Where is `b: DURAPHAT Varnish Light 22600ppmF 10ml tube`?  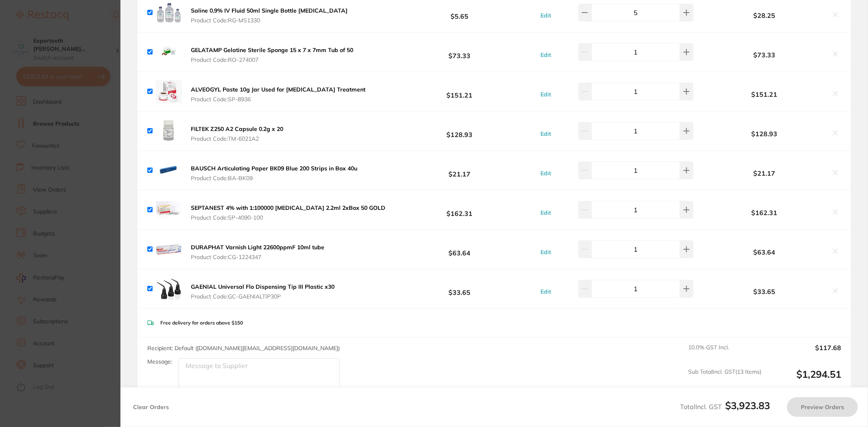 b: DURAPHAT Varnish Light 22600ppmF 10ml tube is located at coordinates (258, 247).